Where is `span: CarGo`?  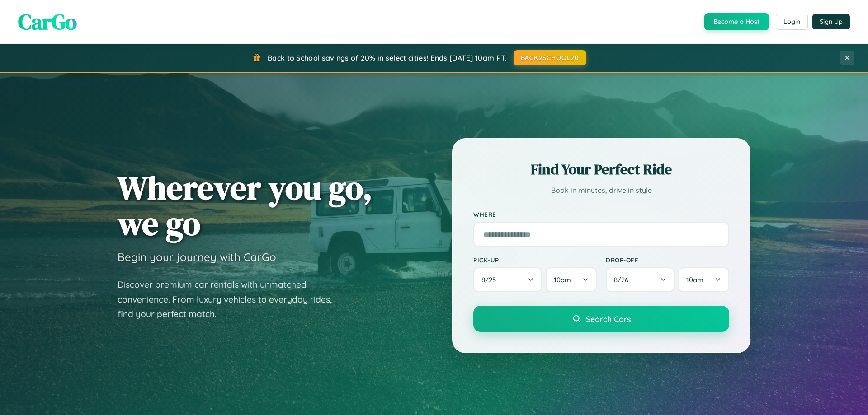 span: CarGo is located at coordinates (48, 22).